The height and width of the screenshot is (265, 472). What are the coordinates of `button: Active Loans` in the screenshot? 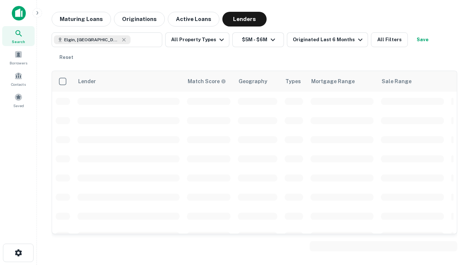 It's located at (194, 19).